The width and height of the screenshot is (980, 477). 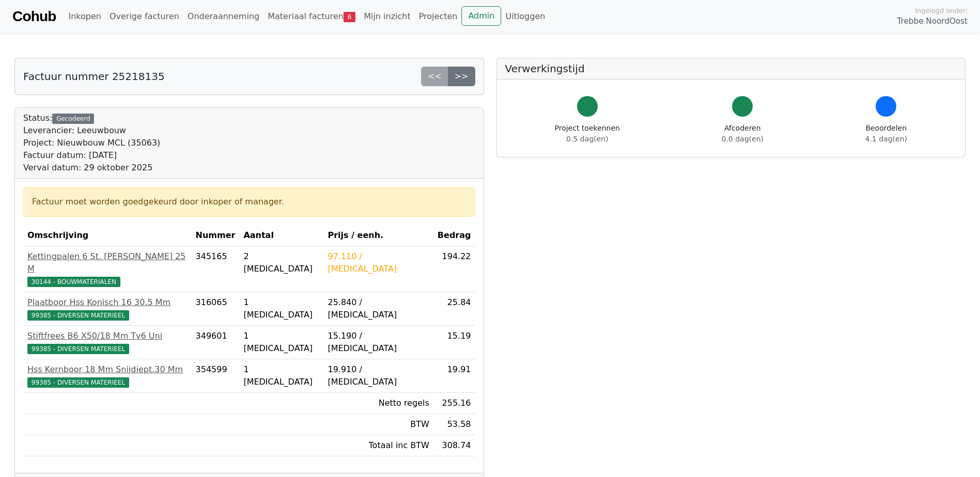 What do you see at coordinates (215, 269) in the screenshot?
I see `td: 345165` at bounding box center [215, 269].